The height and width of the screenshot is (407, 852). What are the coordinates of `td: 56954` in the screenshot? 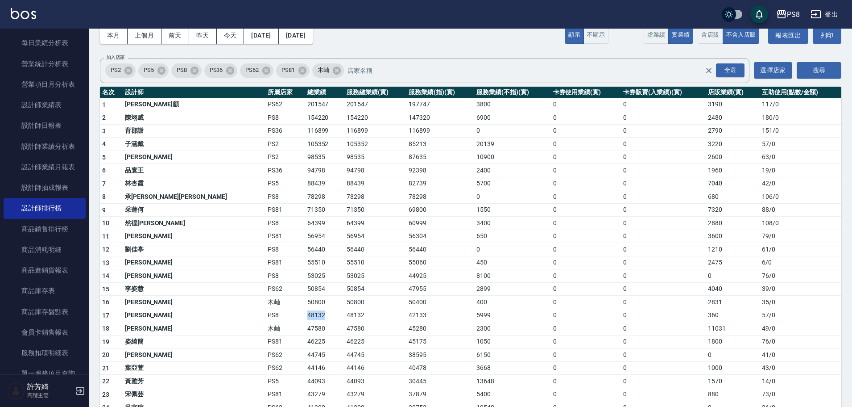 It's located at (375, 236).